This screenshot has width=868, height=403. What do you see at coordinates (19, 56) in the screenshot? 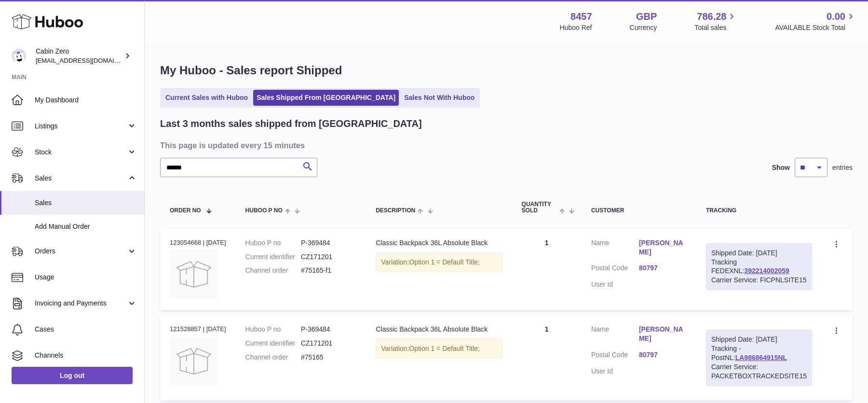
I see `img: huboo@cabinzero.com` at bounding box center [19, 56].